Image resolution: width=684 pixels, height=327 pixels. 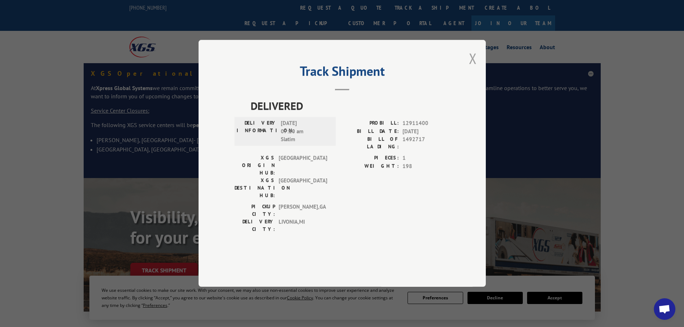 I want to click on span: 1, so click(x=426, y=158).